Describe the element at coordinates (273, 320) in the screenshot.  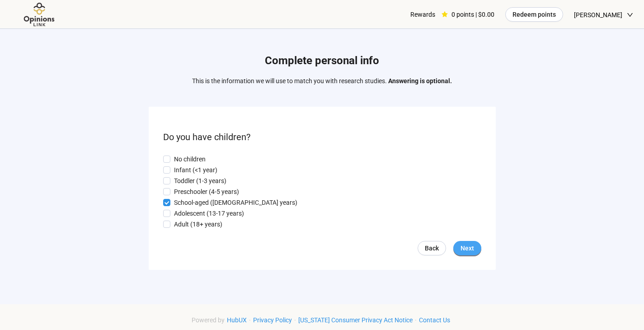
I see `a: Privacy Policy` at that location.